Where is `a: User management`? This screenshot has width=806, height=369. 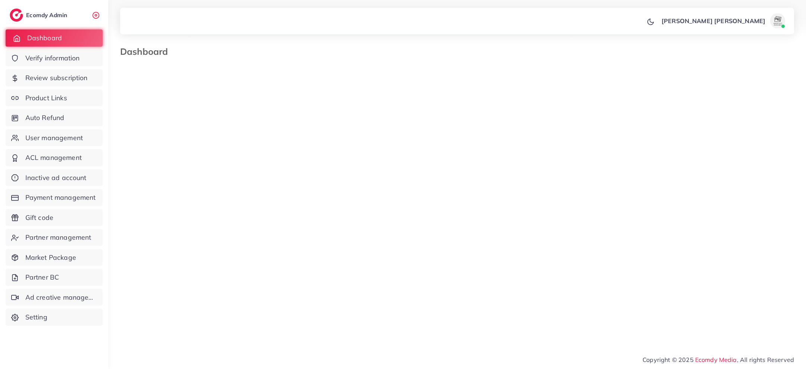
a: User management is located at coordinates (54, 138).